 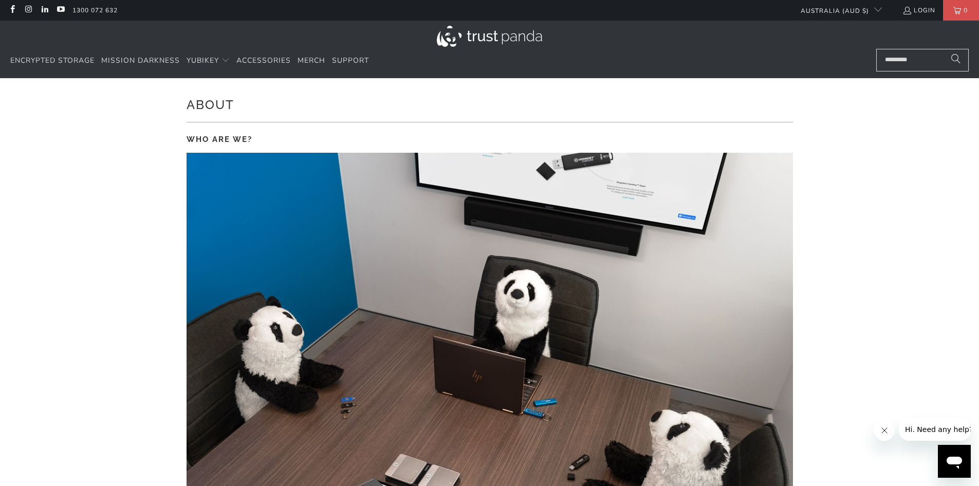 I want to click on a: Merch, so click(x=311, y=61).